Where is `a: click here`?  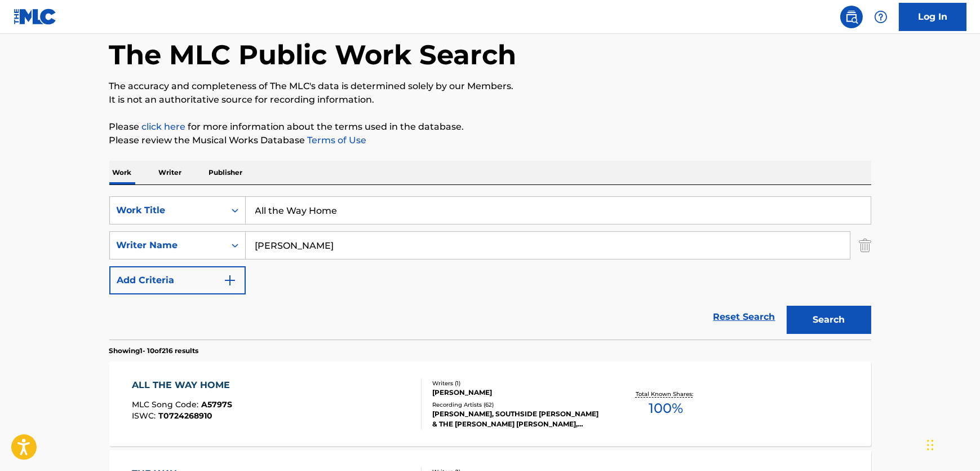 a: click here is located at coordinates (164, 126).